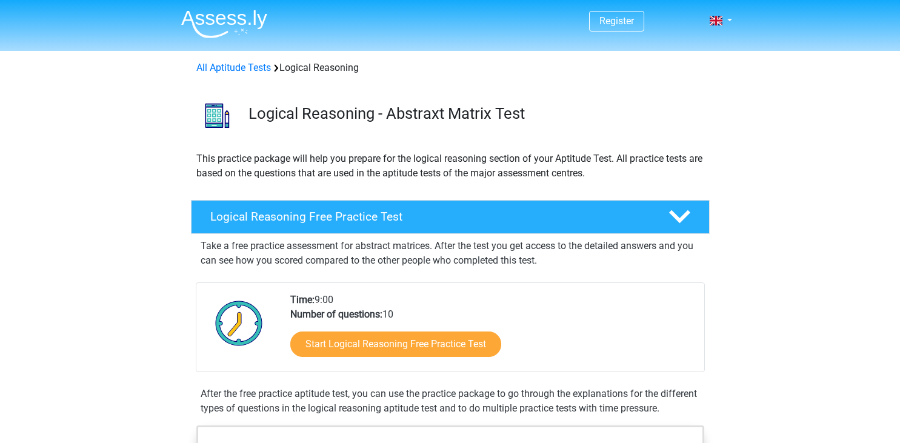 The width and height of the screenshot is (900, 443). I want to click on a: All Aptitude Tests, so click(233, 67).